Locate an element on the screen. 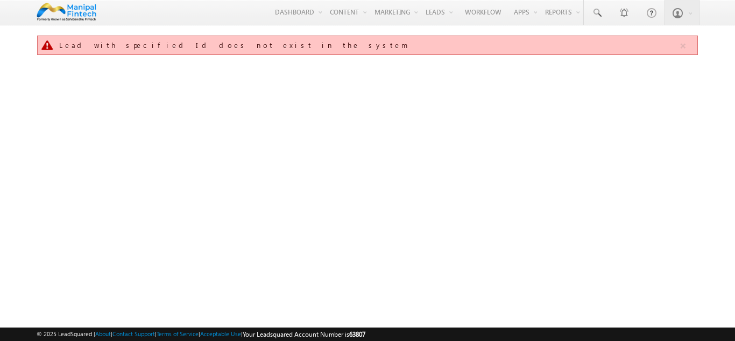 This screenshot has width=735, height=341. div: Lead with specified Id does not exist in the system is located at coordinates (369, 45).